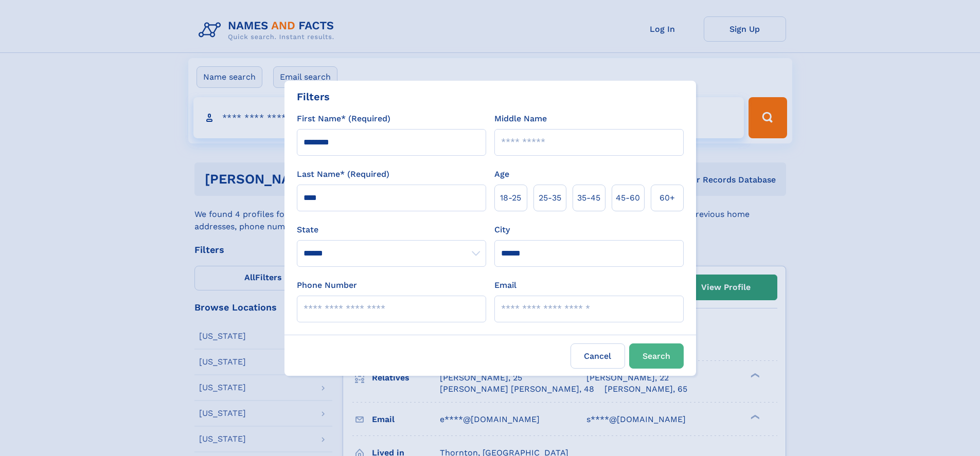 The height and width of the screenshot is (456, 980). I want to click on span: 60+, so click(667, 198).